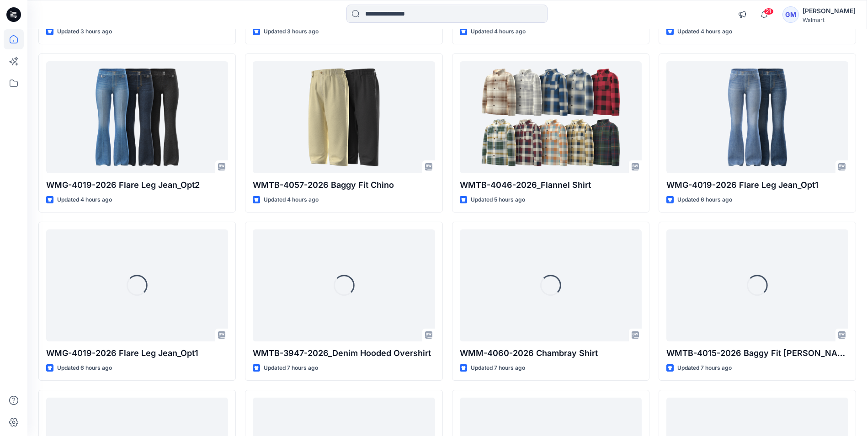 This screenshot has width=867, height=436. Describe the element at coordinates (757, 117) in the screenshot. I see `a: WMG-4019-2026 Flare Leg Jean_Opt1` at that location.